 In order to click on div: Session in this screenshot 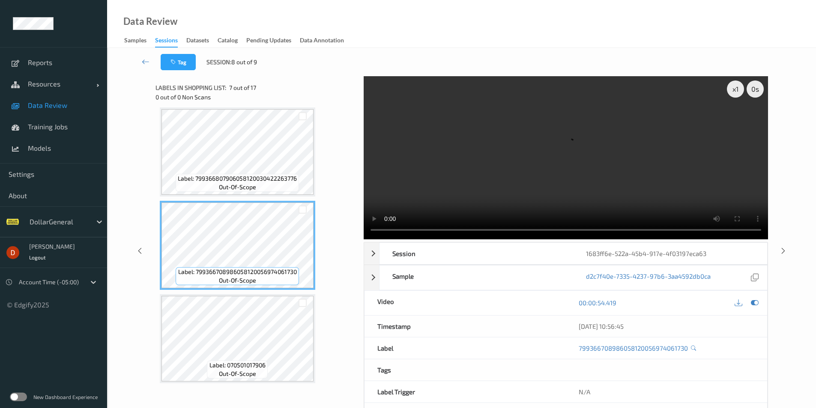, I will do `click(476, 254)`.